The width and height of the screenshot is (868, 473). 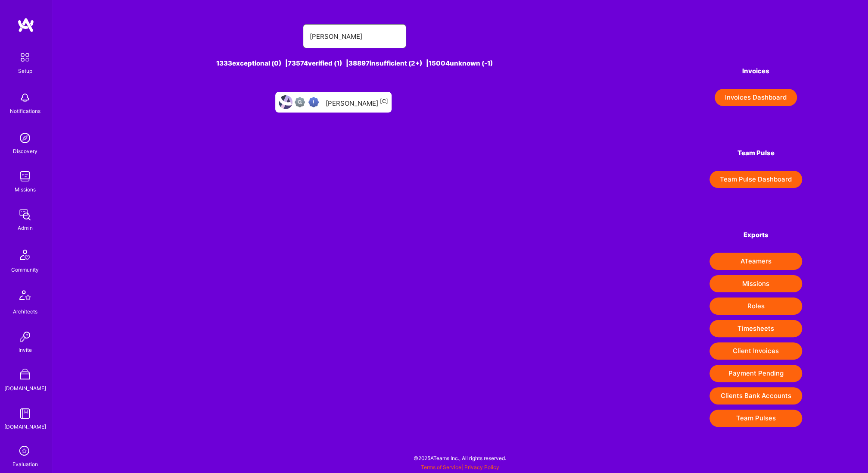 What do you see at coordinates (285, 102) in the screenshot?
I see `img: User Avatar` at bounding box center [285, 102].